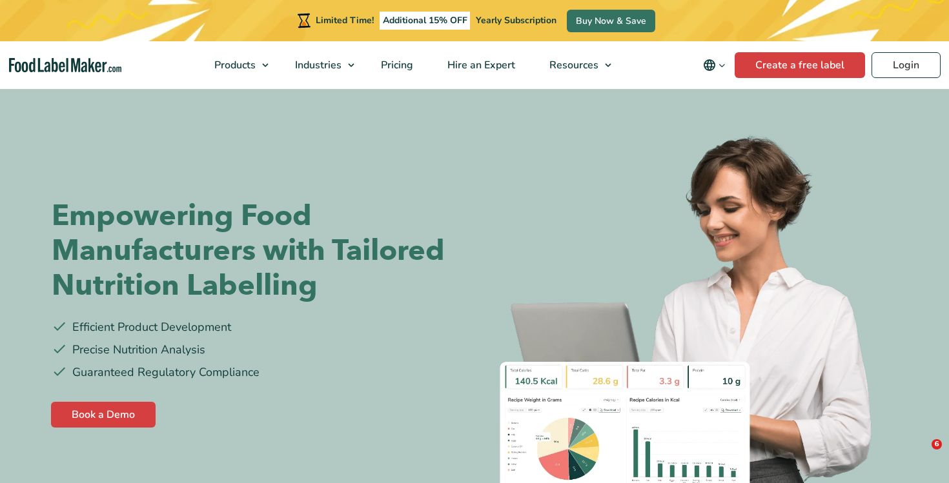 The image size is (949, 483). Describe the element at coordinates (516, 20) in the screenshot. I see `span: Yearly Subscription` at that location.